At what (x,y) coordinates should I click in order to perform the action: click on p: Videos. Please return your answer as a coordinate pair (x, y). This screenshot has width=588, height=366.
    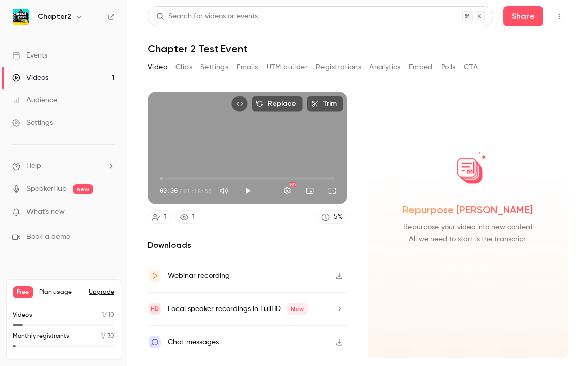
    Looking at the image, I should click on (23, 315).